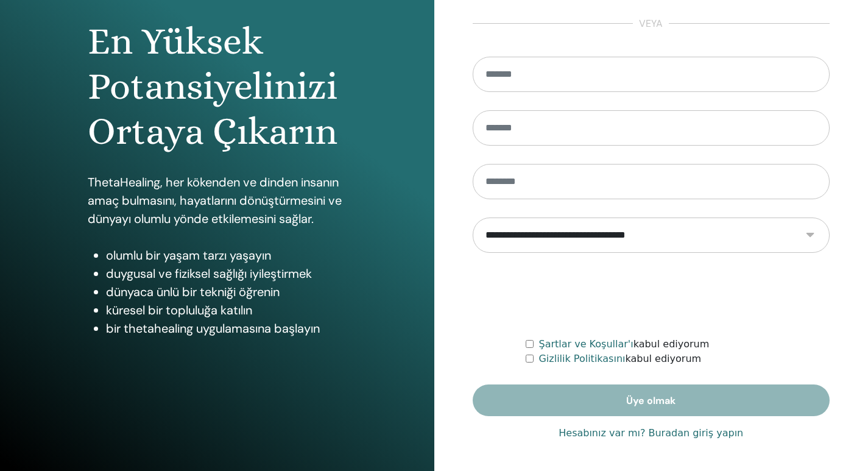 This screenshot has width=868, height=471. I want to click on font: Şartlar ve Koşullar'ı, so click(586, 343).